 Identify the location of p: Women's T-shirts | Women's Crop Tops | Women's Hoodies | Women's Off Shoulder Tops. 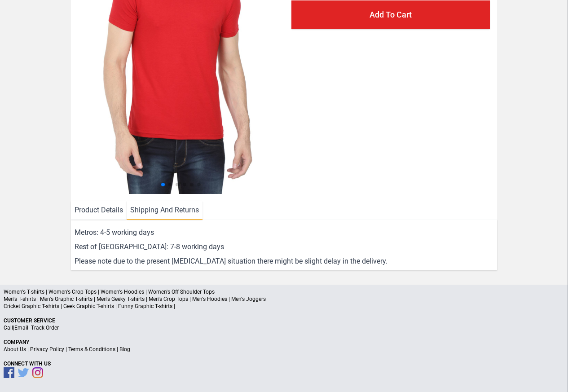
(284, 292).